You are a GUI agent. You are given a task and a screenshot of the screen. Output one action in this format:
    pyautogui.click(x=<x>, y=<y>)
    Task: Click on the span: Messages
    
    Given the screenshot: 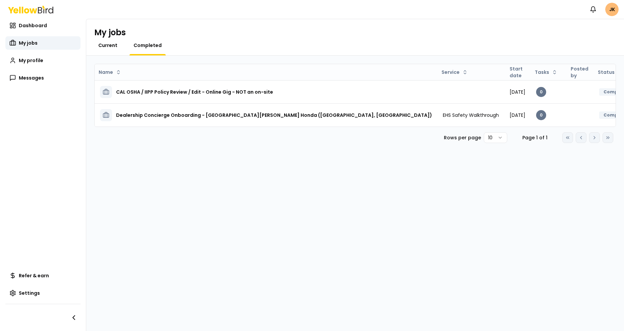 What is the action you would take?
    pyautogui.click(x=31, y=78)
    